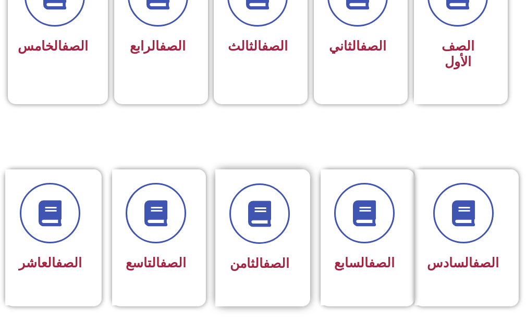 The image size is (526, 334). I want to click on span: الخامس, so click(53, 46).